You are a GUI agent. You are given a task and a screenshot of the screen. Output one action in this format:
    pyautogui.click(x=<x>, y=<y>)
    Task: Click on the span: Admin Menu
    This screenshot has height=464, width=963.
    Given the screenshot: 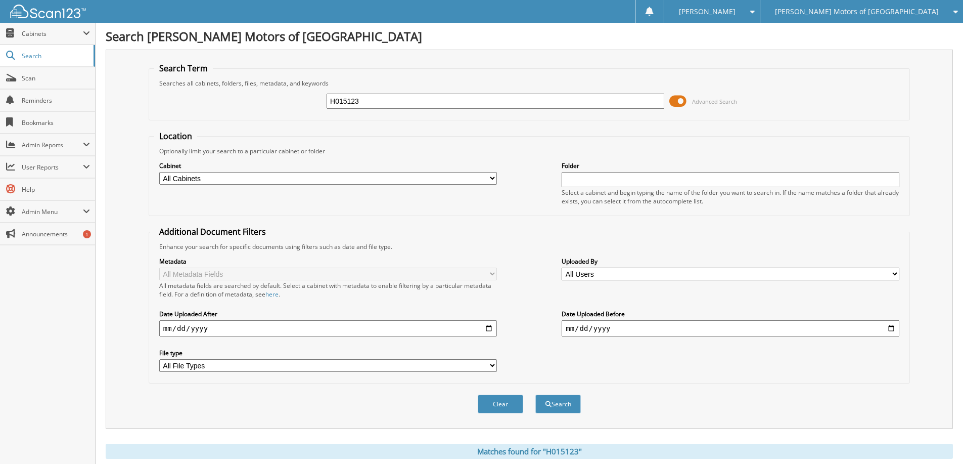 What is the action you would take?
    pyautogui.click(x=52, y=211)
    